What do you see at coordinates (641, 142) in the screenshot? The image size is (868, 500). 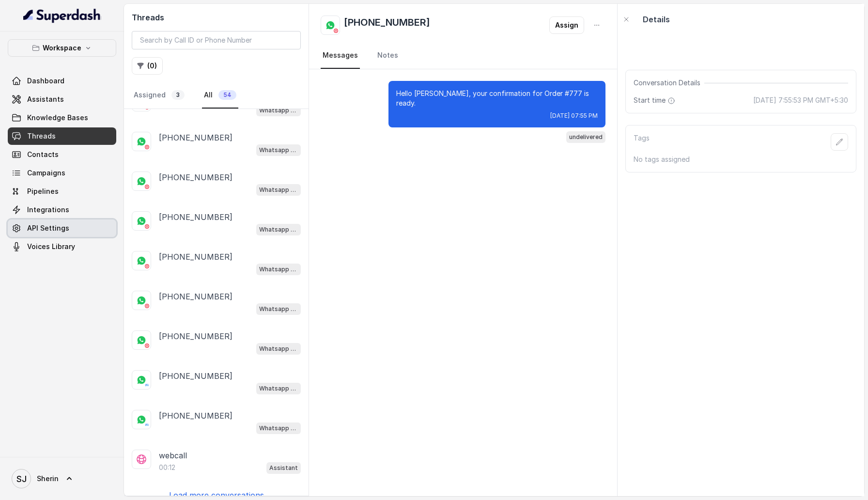 I see `p: Tags` at bounding box center [641, 142].